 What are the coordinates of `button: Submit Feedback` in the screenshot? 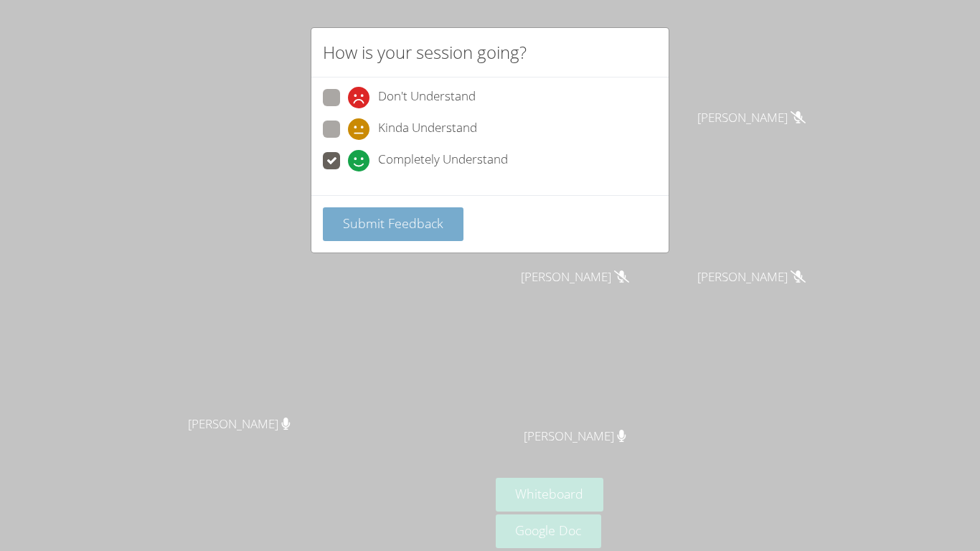 It's located at (393, 224).